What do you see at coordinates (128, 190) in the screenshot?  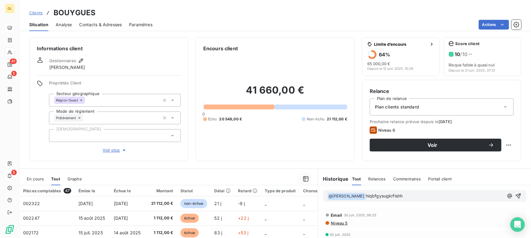 I see `div: Échue le` at bounding box center [128, 190].